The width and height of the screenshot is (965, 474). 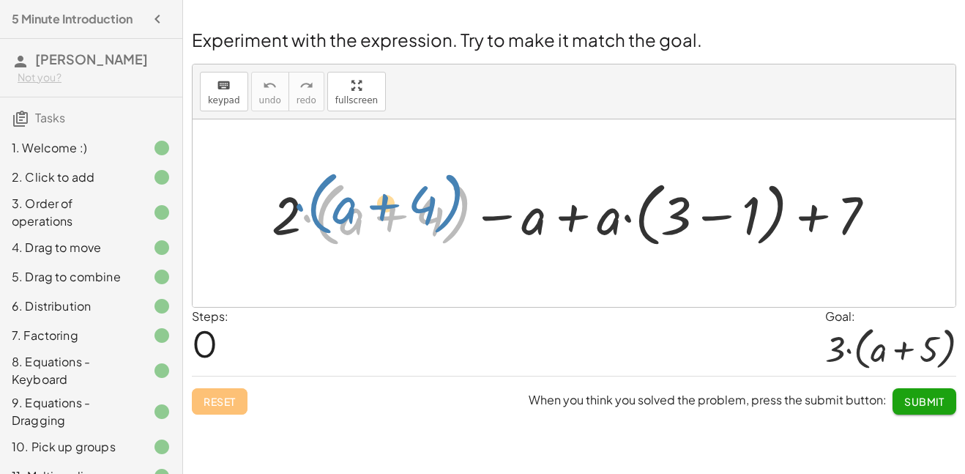 I want to click on span: 0, so click(x=204, y=343).